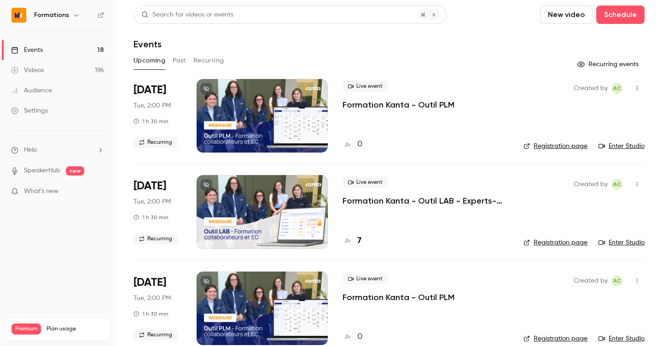 Image resolution: width=663 pixels, height=346 pixels. I want to click on div: Audience, so click(31, 91).